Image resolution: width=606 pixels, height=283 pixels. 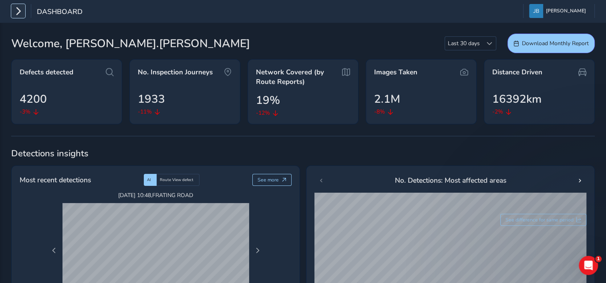 What do you see at coordinates (303, 154) in the screenshot?
I see `span: Detections insights` at bounding box center [303, 154].